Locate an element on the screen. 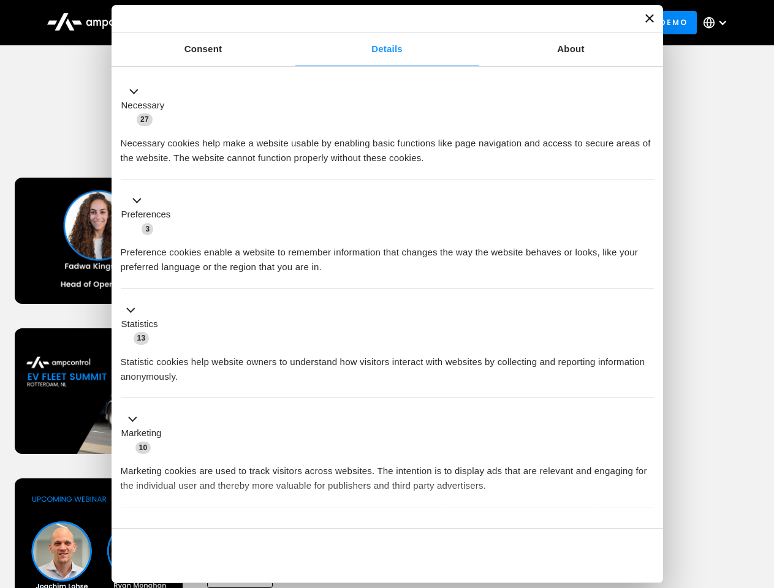 The height and width of the screenshot is (588, 774). span: 27 is located at coordinates (145, 120).